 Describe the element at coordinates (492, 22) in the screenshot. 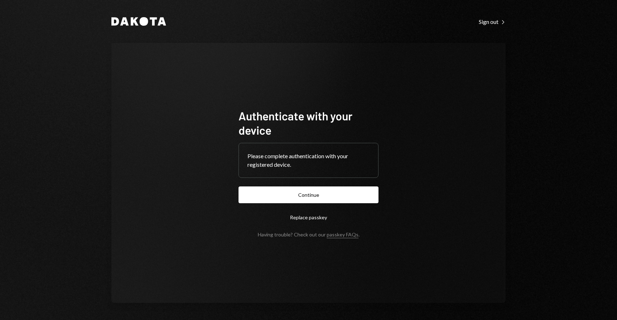

I see `div: Sign out` at that location.